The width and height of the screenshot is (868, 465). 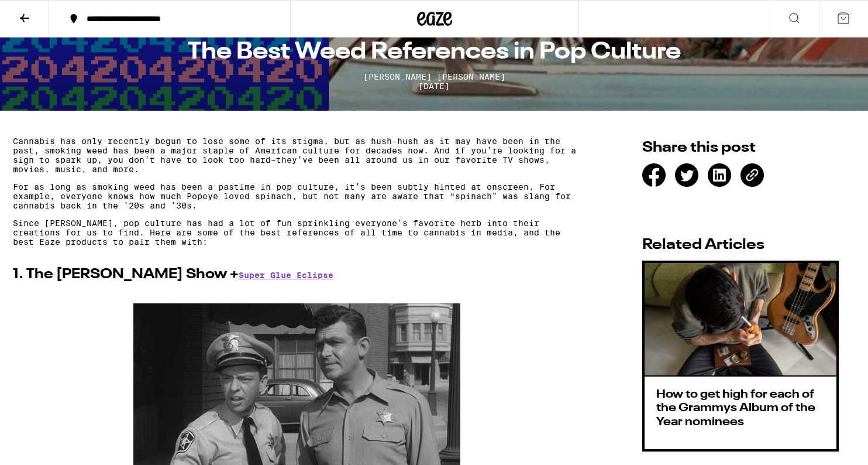 I want to click on h2: Related Articles, so click(x=741, y=244).